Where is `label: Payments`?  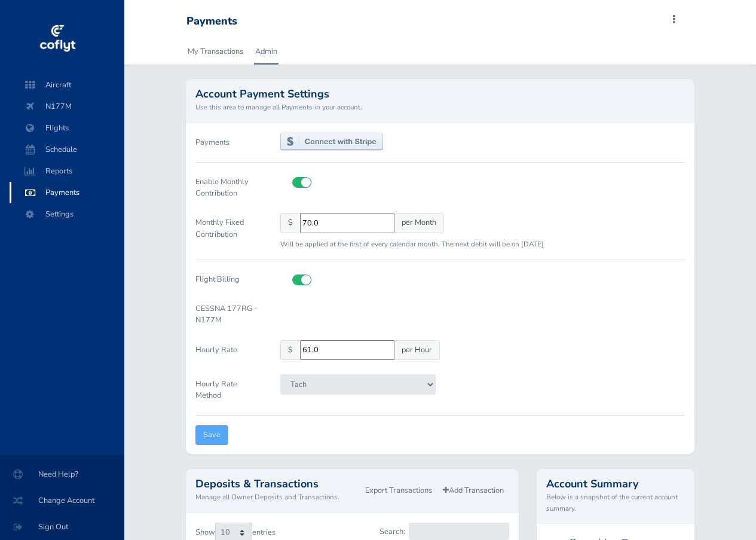 label: Payments is located at coordinates (212, 143).